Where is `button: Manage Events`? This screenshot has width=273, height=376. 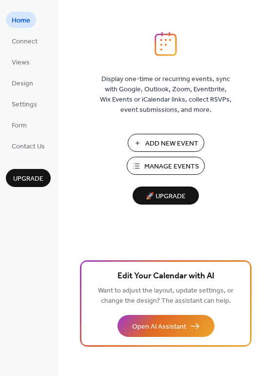 button: Manage Events is located at coordinates (166, 165).